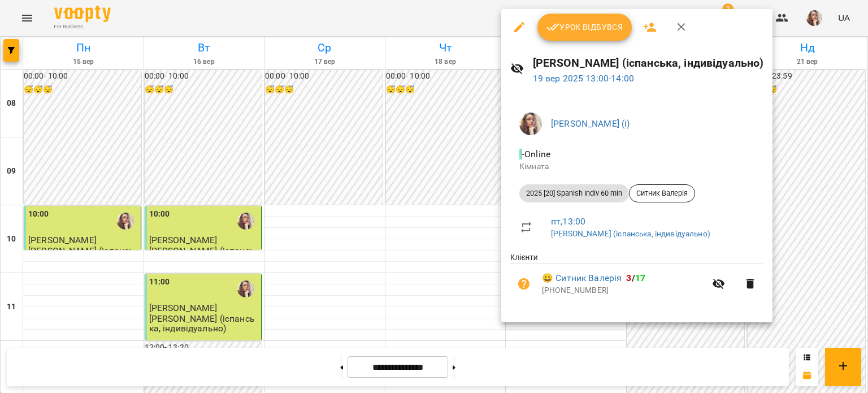 The height and width of the screenshot is (393, 868). Describe the element at coordinates (628, 278) in the screenshot. I see `span: 3` at that location.